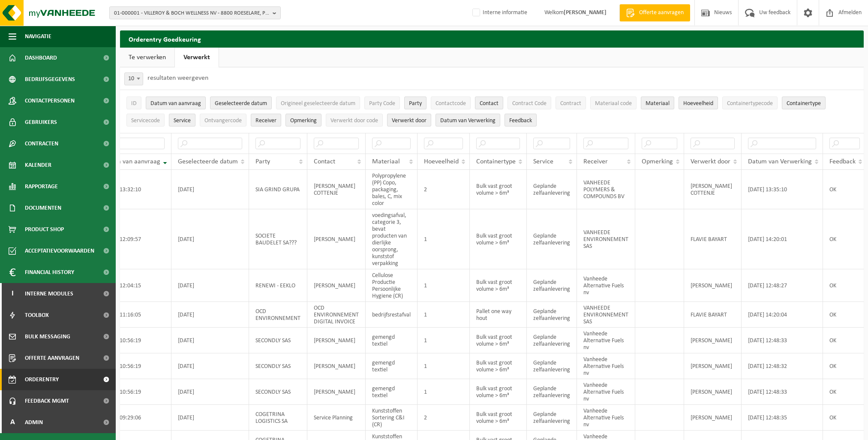 The width and height of the screenshot is (868, 440). Describe the element at coordinates (278, 239) in the screenshot. I see `td: SOCIETE BAUDELET SA???` at that location.